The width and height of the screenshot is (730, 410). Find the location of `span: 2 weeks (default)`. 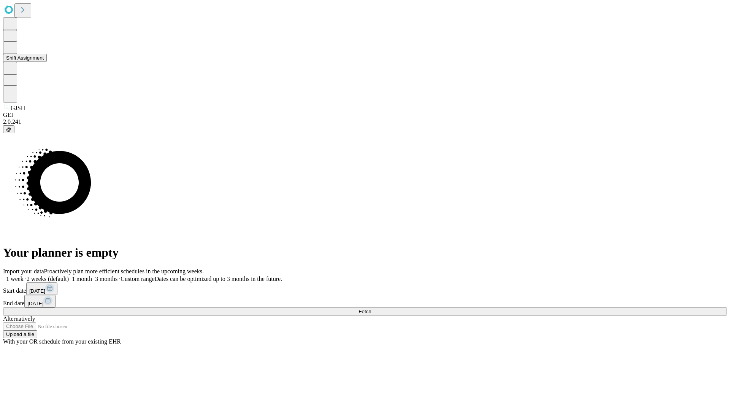

span: 2 weeks (default) is located at coordinates (48, 279).